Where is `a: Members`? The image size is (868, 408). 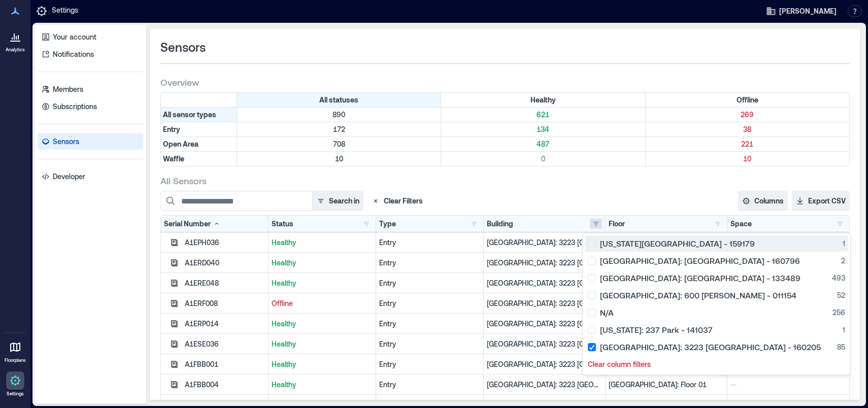 a: Members is located at coordinates (90, 89).